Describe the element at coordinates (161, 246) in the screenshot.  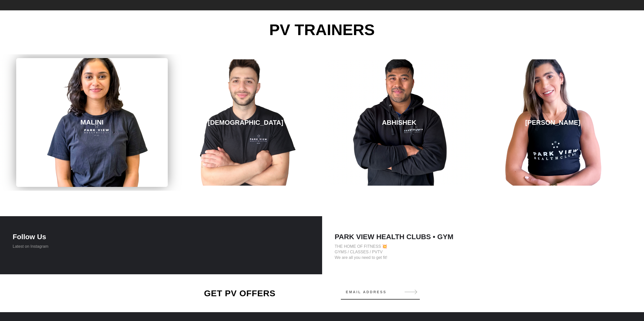
I see `p: Latest on Instagram` at that location.